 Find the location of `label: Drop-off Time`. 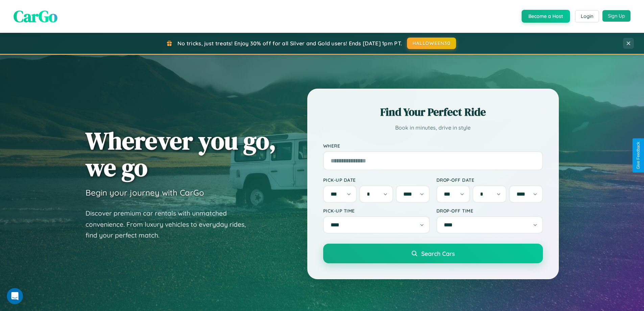

label: Drop-off Time is located at coordinates (489, 210).